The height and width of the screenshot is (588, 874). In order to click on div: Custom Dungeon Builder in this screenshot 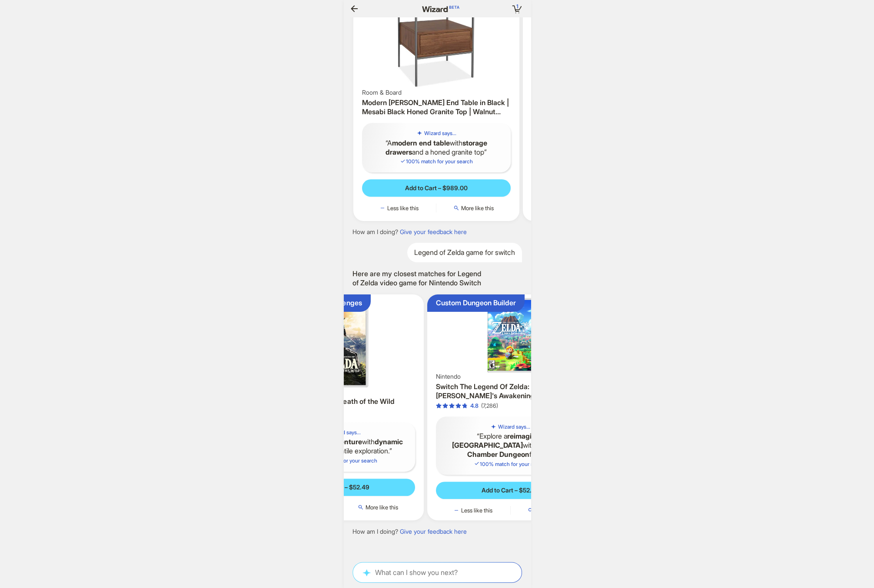, I will do `click(476, 303)`.